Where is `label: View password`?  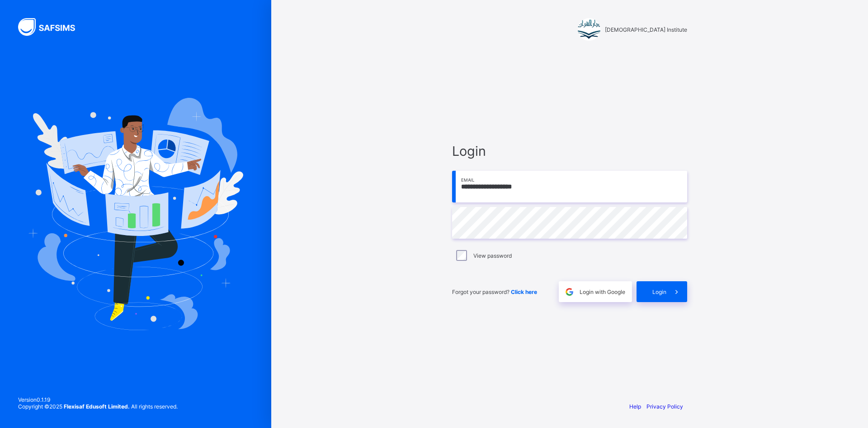 label: View password is located at coordinates (492, 255).